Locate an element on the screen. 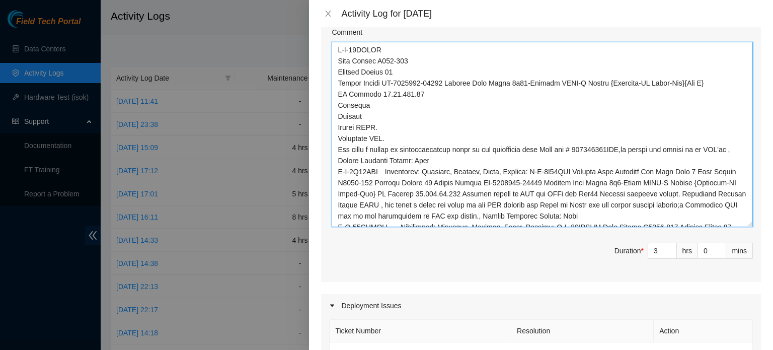 This screenshot has height=350, width=773. textarea: Comment is located at coordinates (542, 134).